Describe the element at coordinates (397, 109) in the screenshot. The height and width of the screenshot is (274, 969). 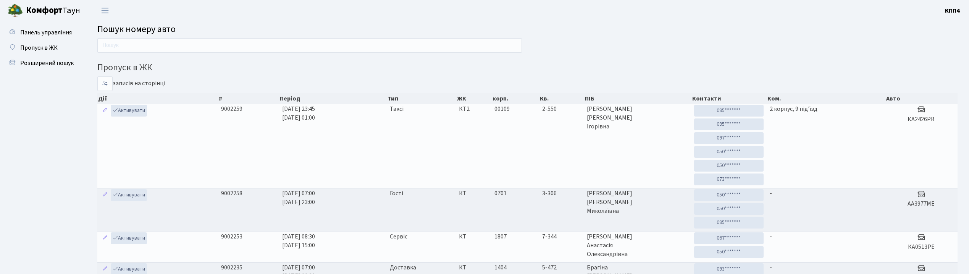
I see `span: Таксі` at that location.